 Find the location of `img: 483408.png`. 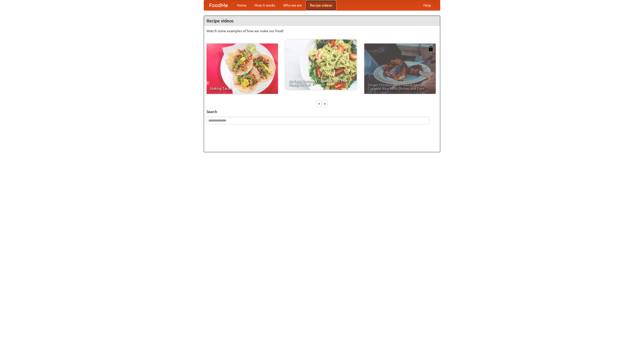

img: 483408.png is located at coordinates (430, 48).